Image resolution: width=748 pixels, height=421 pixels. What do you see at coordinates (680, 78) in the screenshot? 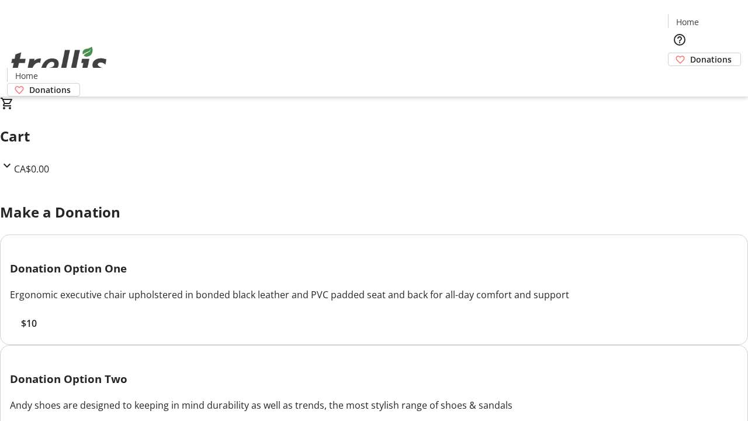
I see `button: Cart` at bounding box center [680, 78].